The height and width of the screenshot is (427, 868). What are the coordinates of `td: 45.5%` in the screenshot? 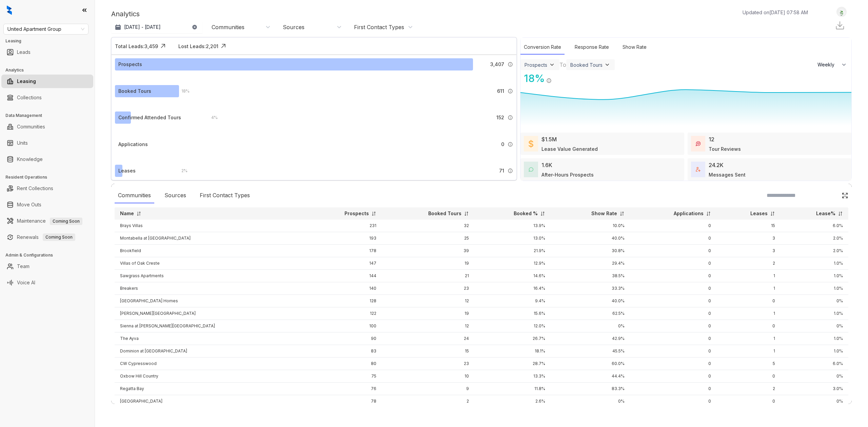 It's located at (590, 351).